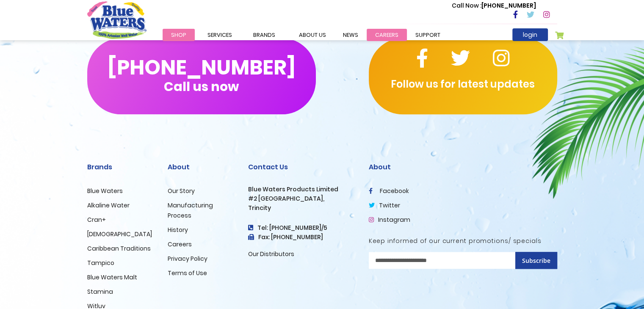 The width and height of the screenshot is (644, 309). What do you see at coordinates (463, 84) in the screenshot?
I see `p: Follow us for latest updates` at bounding box center [463, 84].